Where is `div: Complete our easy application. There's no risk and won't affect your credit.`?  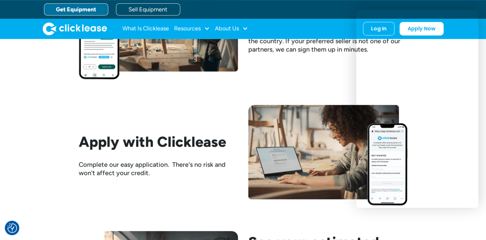 div: Complete our easy application. There's no risk and won't affect your credit. is located at coordinates (158, 168).